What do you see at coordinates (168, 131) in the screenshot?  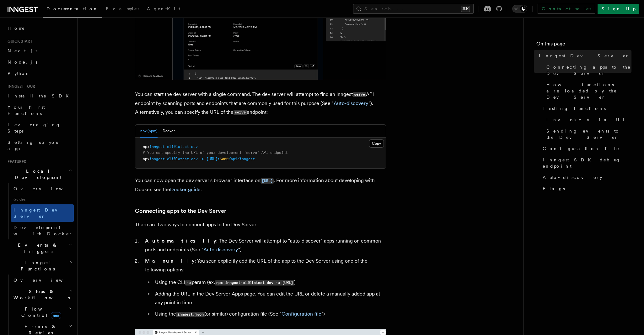 I see `button: Docker` at bounding box center [168, 131].